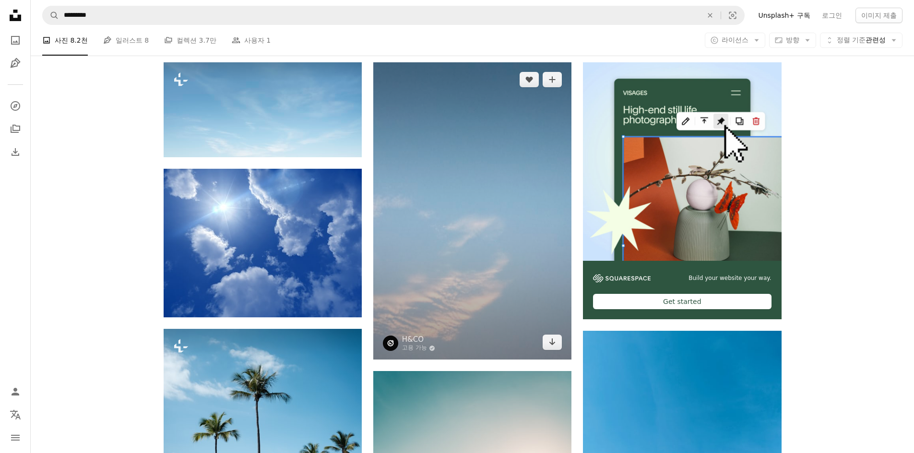 This screenshot has width=914, height=453. I want to click on button: 방향, so click(792, 40).